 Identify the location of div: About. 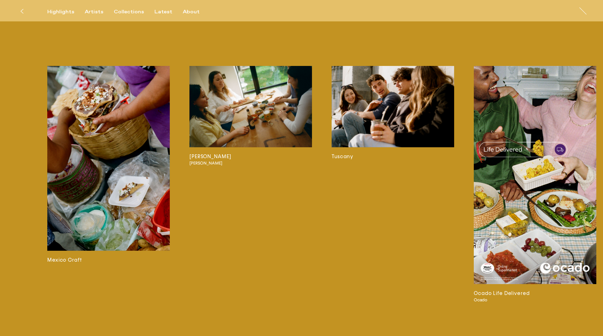
(191, 12).